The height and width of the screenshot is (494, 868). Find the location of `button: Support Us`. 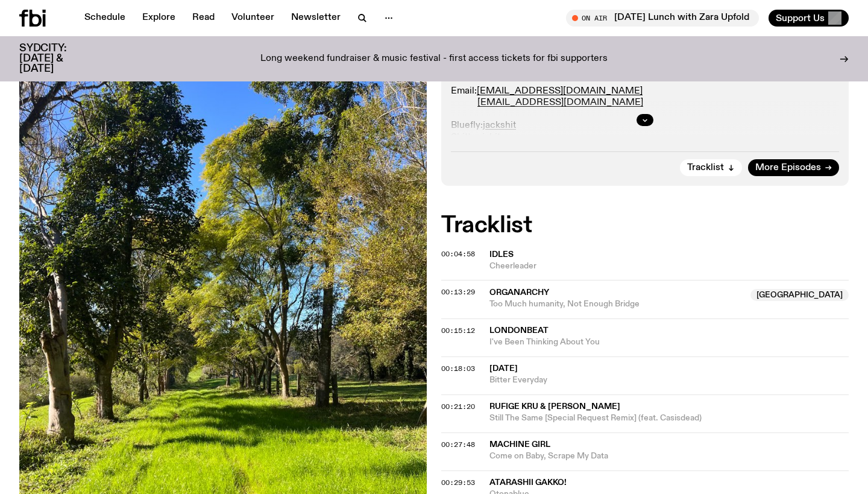

button: Support Us is located at coordinates (809, 18).